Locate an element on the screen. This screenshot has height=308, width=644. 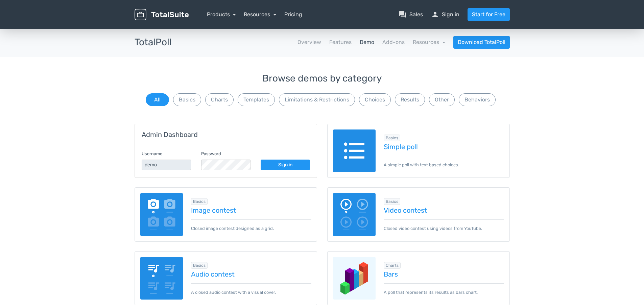
a: question_answerSales is located at coordinates (411, 15).